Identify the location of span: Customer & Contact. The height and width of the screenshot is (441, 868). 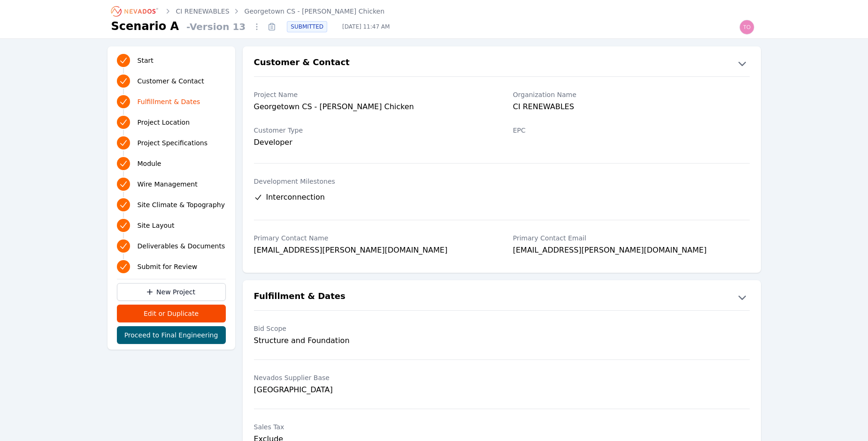
(171, 81).